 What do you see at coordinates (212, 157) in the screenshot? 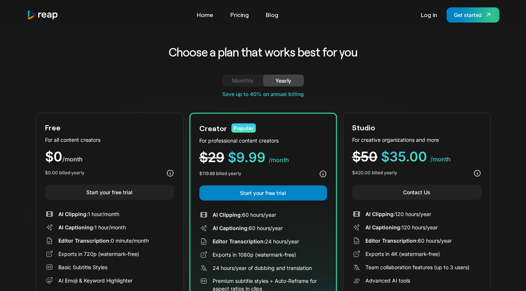
I see `span: $29` at bounding box center [212, 157].